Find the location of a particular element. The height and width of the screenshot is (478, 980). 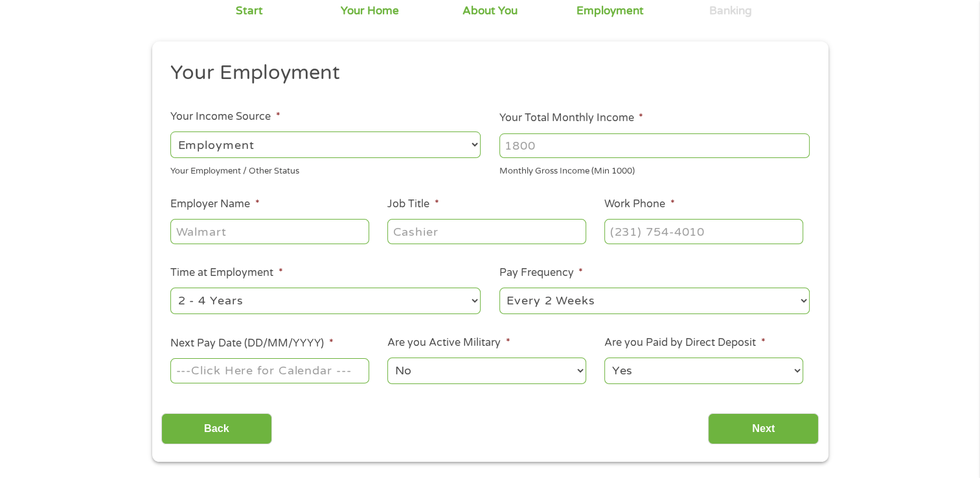

label: Are you Active Military is located at coordinates (448, 343).